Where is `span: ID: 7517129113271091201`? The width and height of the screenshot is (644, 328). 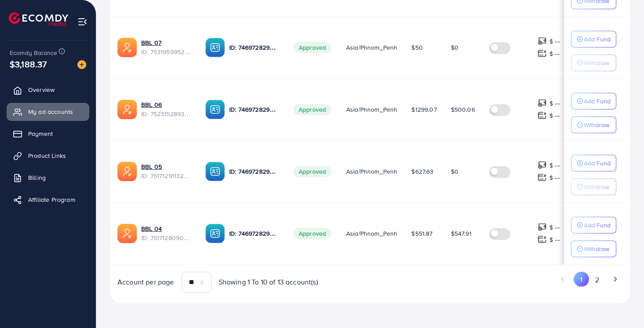
span: ID: 7517129113271091201 is located at coordinates (166, 176).